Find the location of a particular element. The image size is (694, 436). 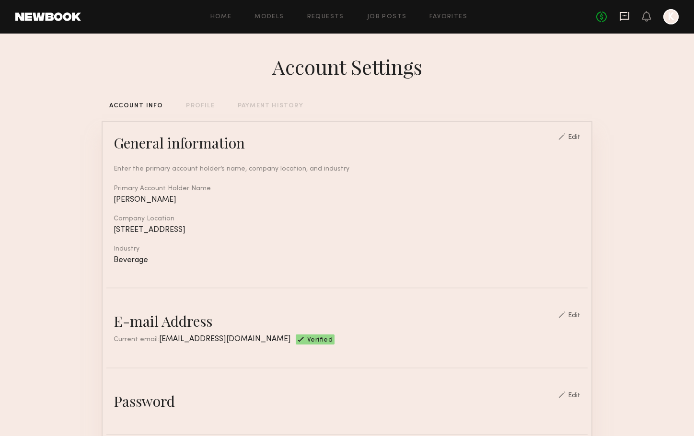

a: Job Posts is located at coordinates (387, 17).